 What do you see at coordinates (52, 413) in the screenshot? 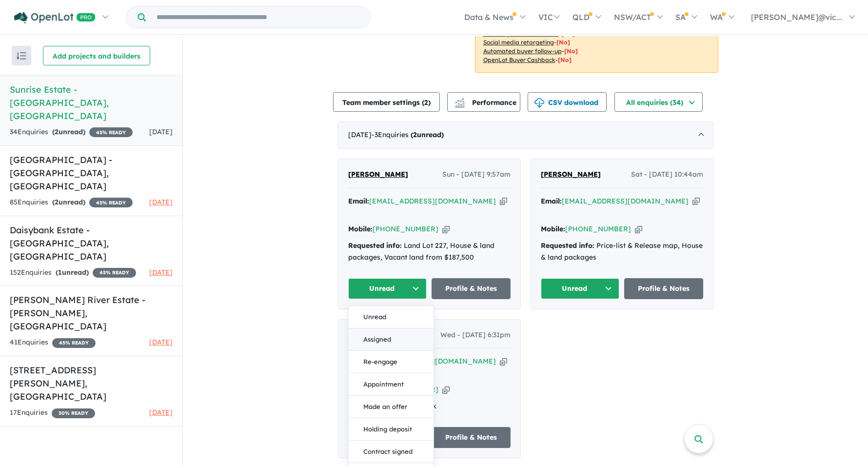
I see `div: 17 Enquir ies` at bounding box center [52, 413].